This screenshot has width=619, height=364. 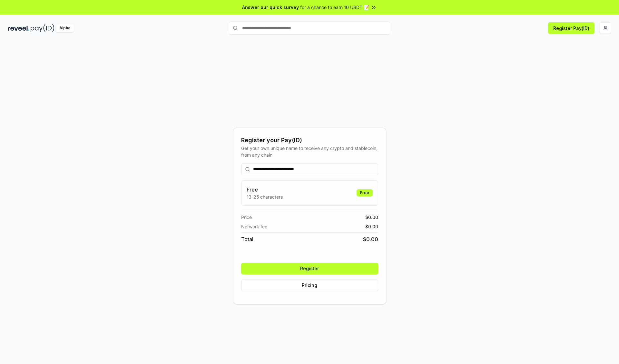 What do you see at coordinates (254, 227) in the screenshot?
I see `span: Network fee` at bounding box center [254, 227].